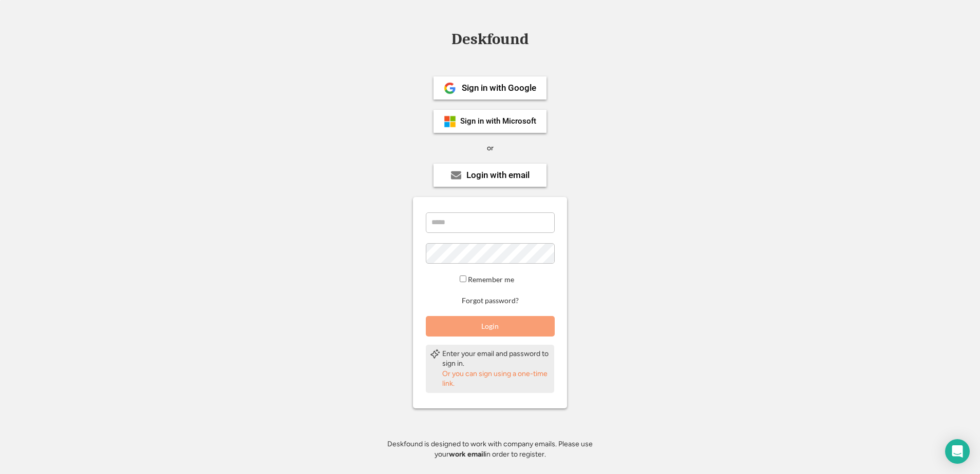 Image resolution: width=980 pixels, height=474 pixels. Describe the element at coordinates (450, 121) in the screenshot. I see `img: ms-symbollockup_mssymbol_19.png` at that location.